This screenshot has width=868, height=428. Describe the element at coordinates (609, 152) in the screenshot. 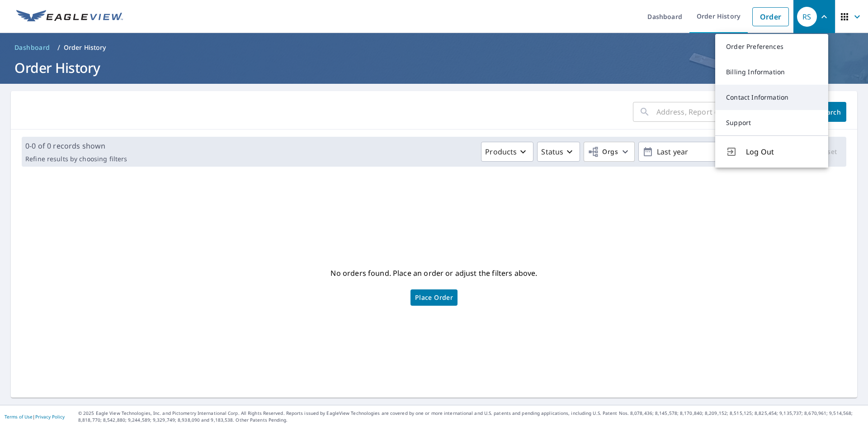

I see `button: Orgs` at that location.